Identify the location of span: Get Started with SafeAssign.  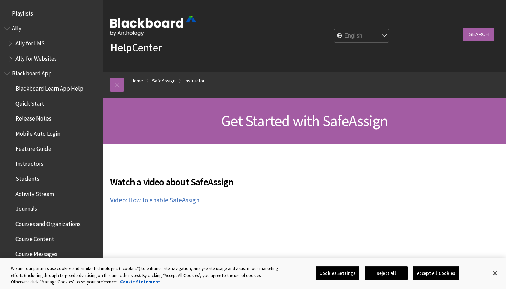
(304, 120).